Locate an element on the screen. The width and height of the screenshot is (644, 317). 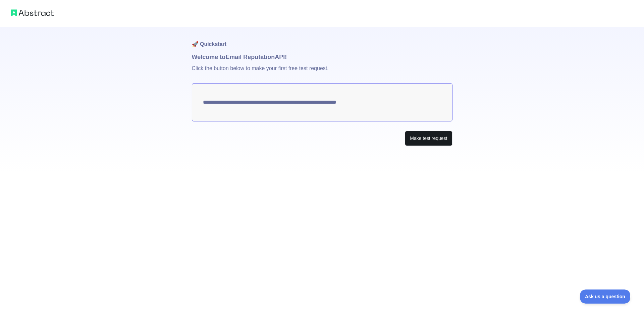
h1: 🚀 Quickstart is located at coordinates (322, 39).